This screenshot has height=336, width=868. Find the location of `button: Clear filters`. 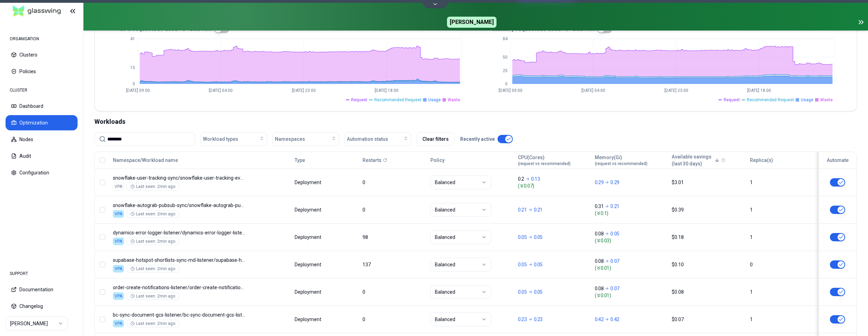

button: Clear filters is located at coordinates (436, 139).